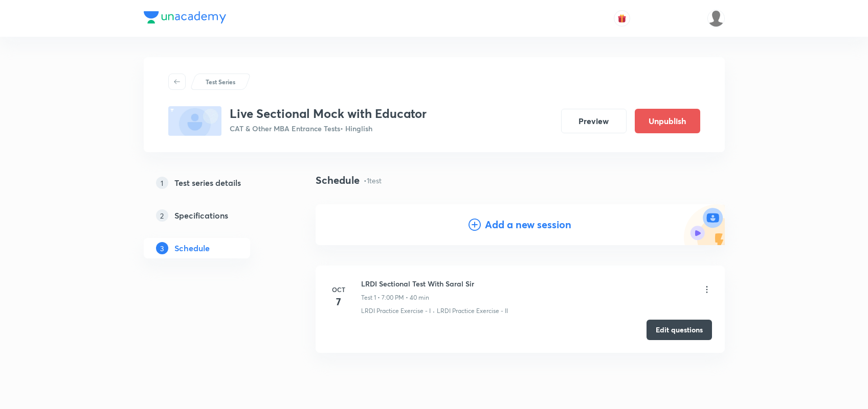  Describe the element at coordinates (337, 181) in the screenshot. I see `h4: Schedule` at that location.